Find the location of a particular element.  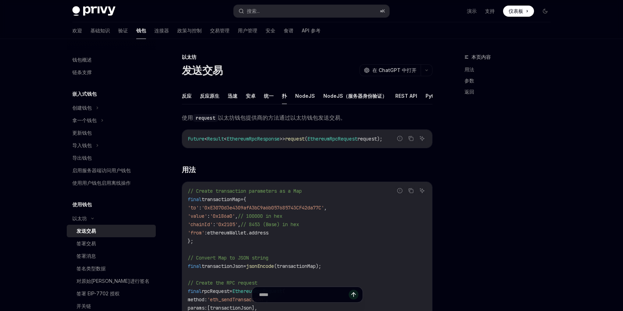

button: 迅速 is located at coordinates (233, 96).